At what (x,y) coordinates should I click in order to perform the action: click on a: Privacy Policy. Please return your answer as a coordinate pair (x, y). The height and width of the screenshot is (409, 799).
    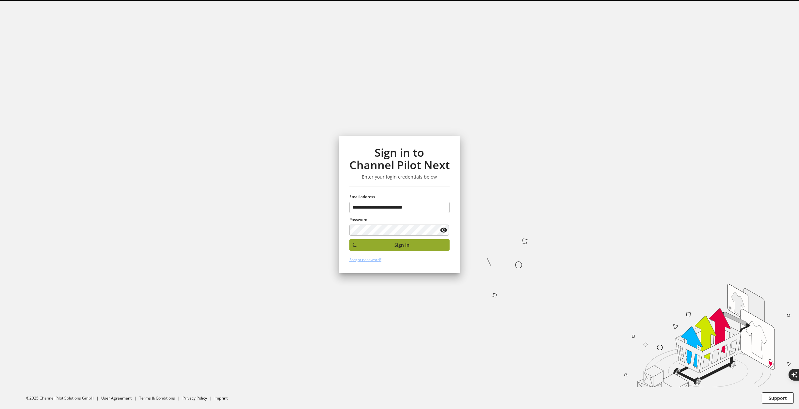
    Looking at the image, I should click on (195, 398).